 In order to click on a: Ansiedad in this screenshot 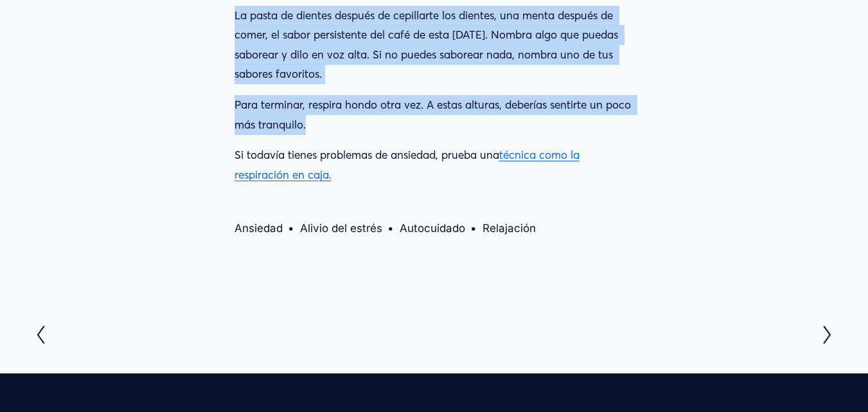, I will do `click(258, 228)`.